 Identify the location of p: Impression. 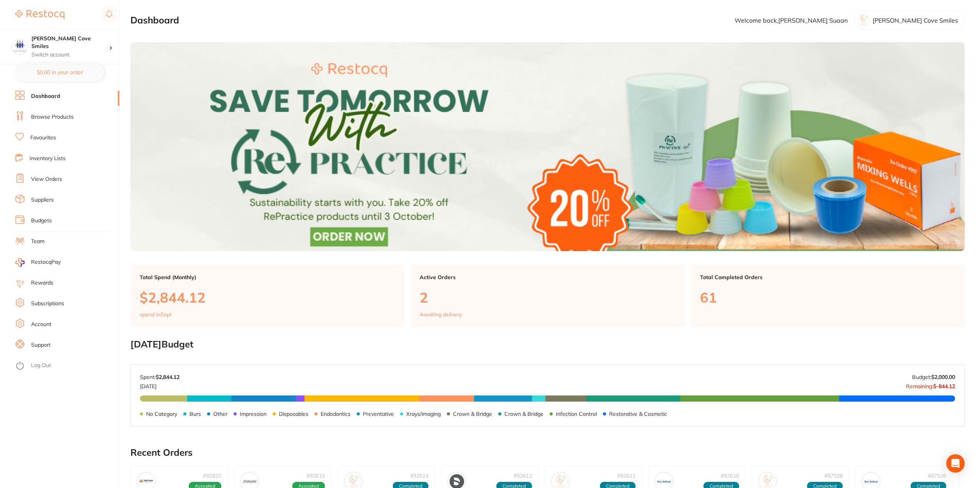
(253, 414).